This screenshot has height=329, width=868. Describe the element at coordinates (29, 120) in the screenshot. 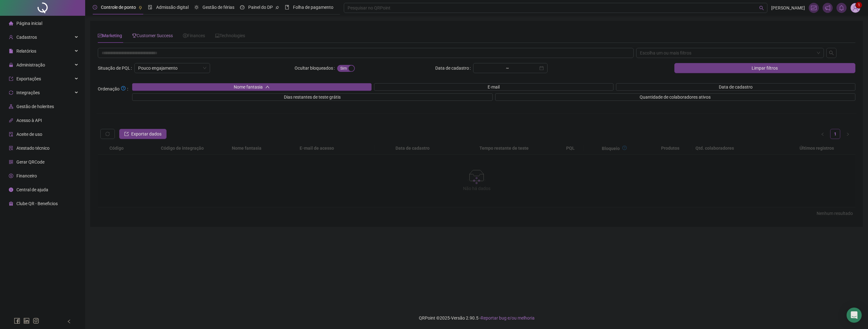

I see `span: Acesso à API` at that location.